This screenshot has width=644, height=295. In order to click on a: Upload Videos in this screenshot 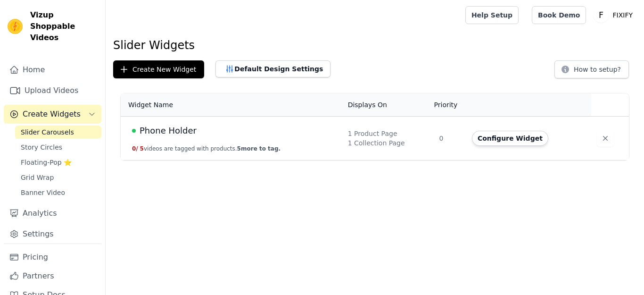, I will do `click(52, 91)`.